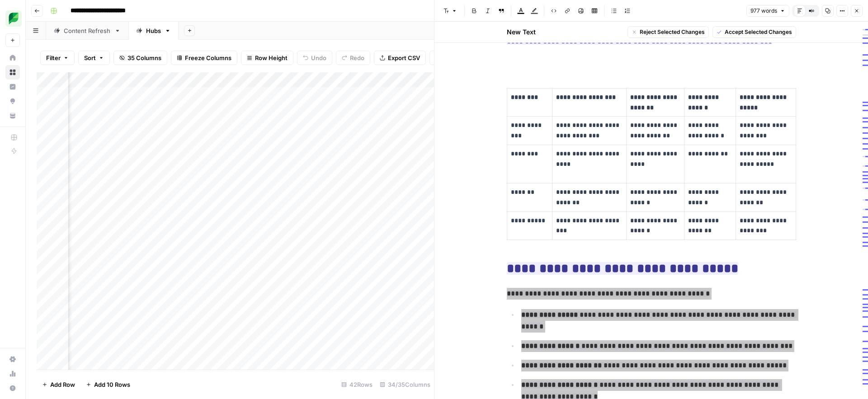 This screenshot has width=868, height=399. I want to click on div: 34/35 Columns, so click(405, 385).